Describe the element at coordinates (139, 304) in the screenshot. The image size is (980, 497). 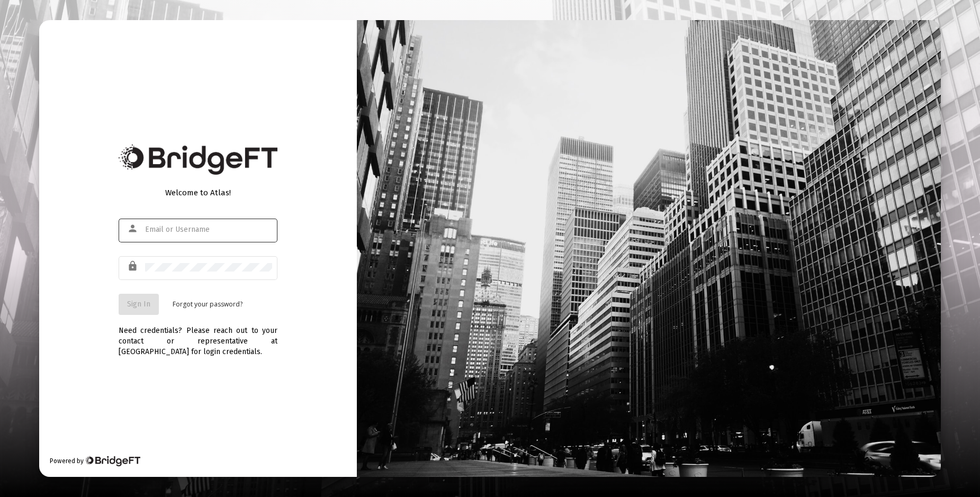
I see `span: Sign In` at that location.